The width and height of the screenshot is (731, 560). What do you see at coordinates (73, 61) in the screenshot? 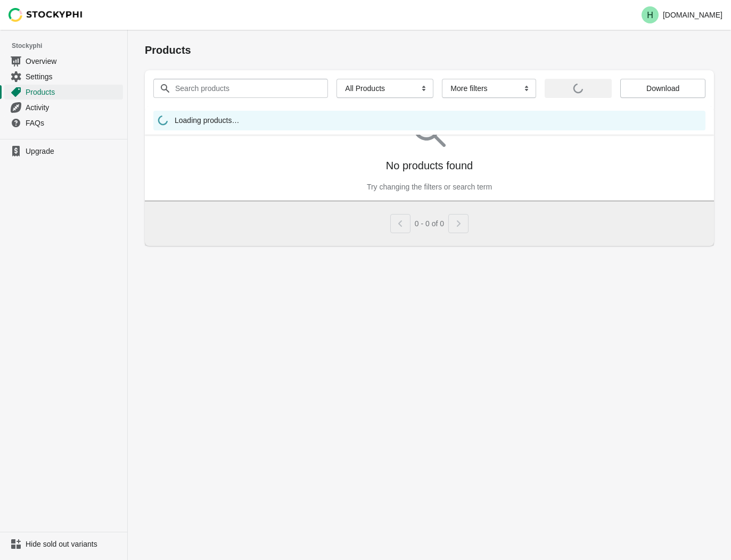
I see `span: Overview` at bounding box center [73, 61].